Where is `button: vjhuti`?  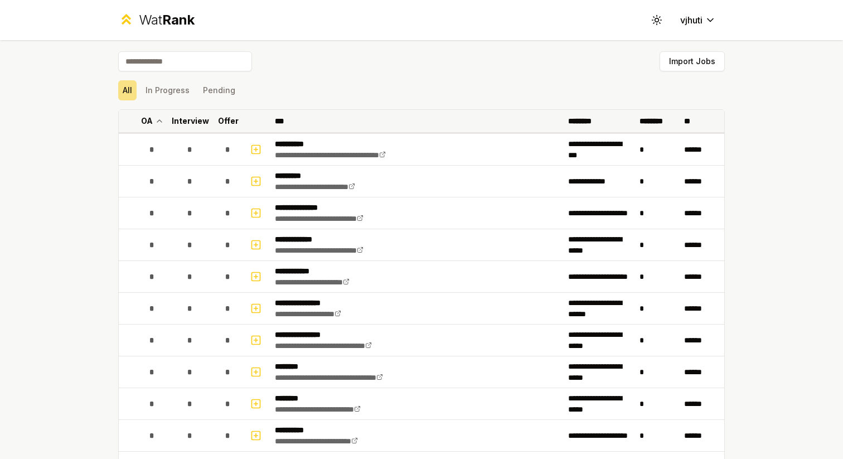
button: vjhuti is located at coordinates (698, 20).